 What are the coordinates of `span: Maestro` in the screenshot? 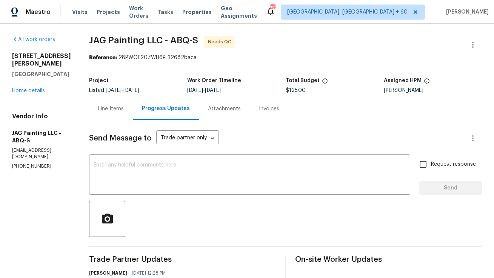 It's located at (38, 12).